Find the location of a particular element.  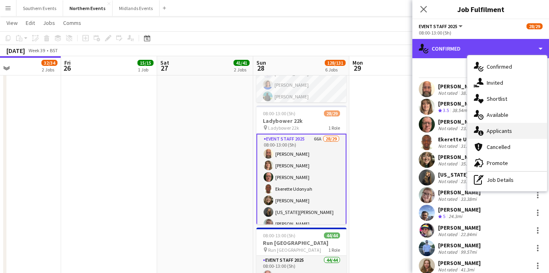

a: Comms is located at coordinates (72, 23).